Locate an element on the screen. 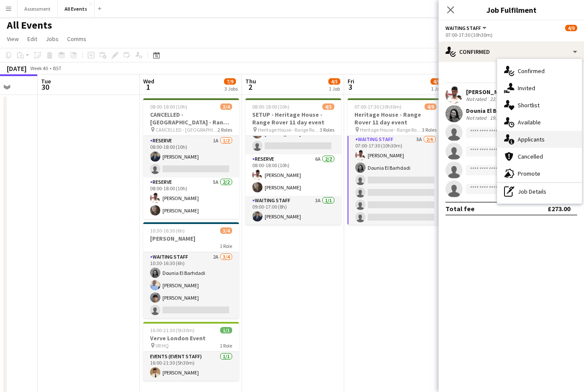 This screenshot has height=392, width=584. div: BST is located at coordinates (57, 68).